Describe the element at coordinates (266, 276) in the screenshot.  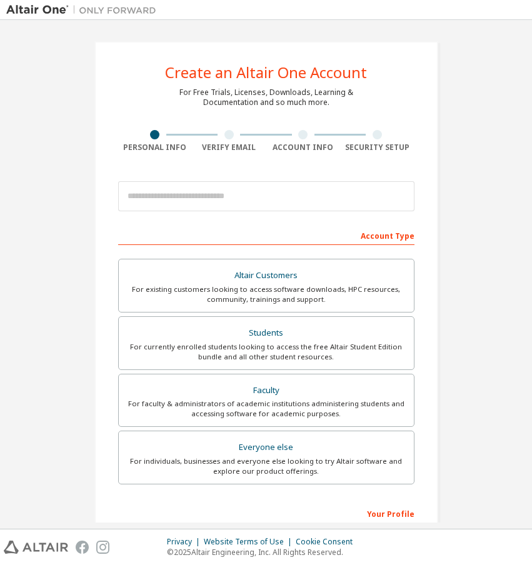
I see `div: Altair Customers` at that location.